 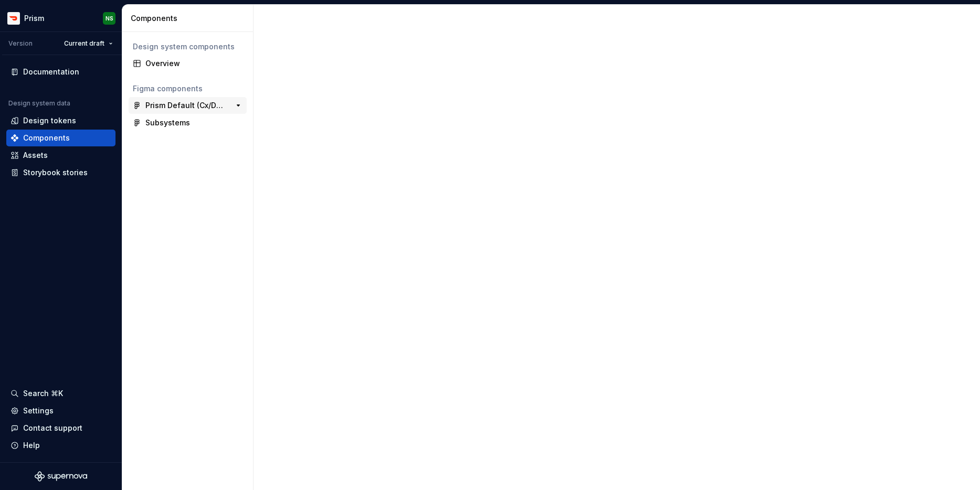 What do you see at coordinates (188, 46) in the screenshot?
I see `div: Design system components` at bounding box center [188, 46].